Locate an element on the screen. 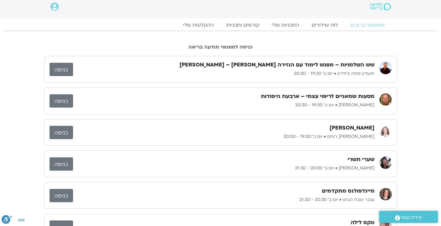  a: התכניות שלי is located at coordinates (285, 25).